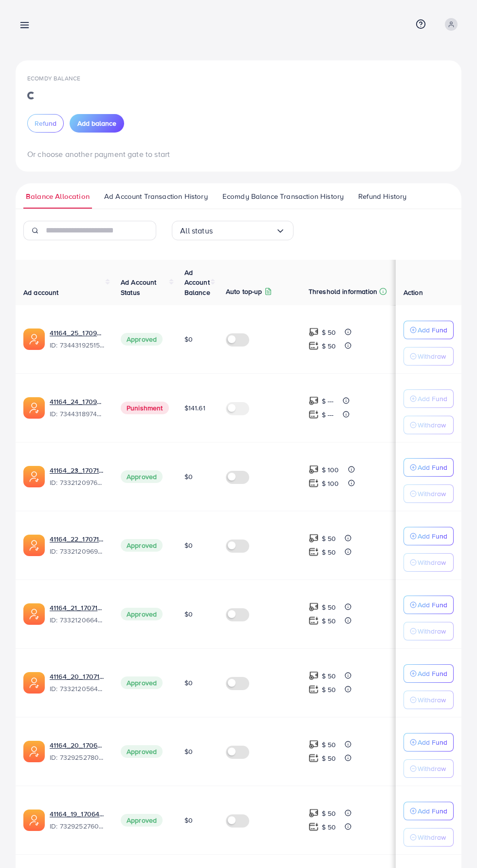  What do you see at coordinates (78, 476) in the screenshot?
I see `div: <span class='underline'>41164_23_1707142475983</span></br>7332120976240689154` at bounding box center [78, 476].